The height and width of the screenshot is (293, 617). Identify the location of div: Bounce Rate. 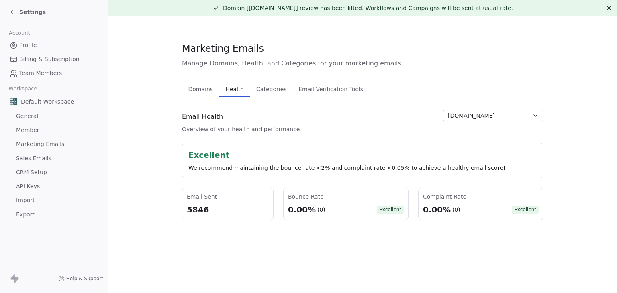
(346, 197).